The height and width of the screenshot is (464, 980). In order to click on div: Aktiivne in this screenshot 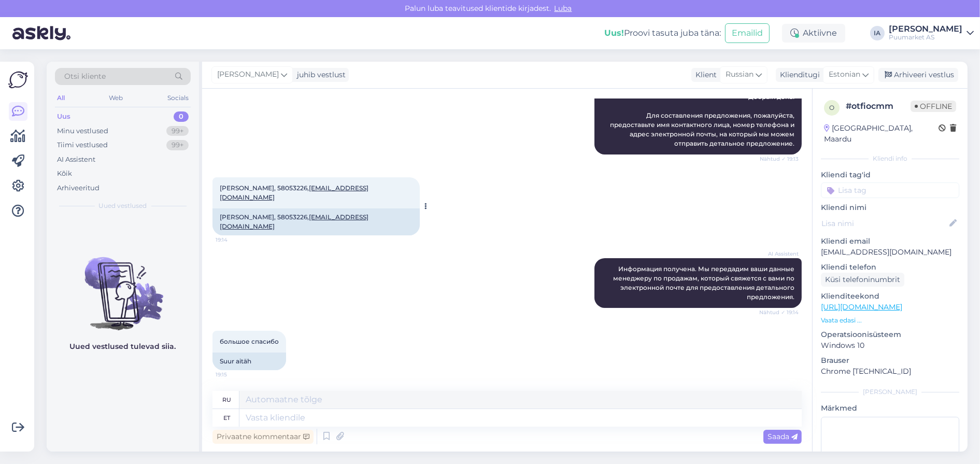, I will do `click(814, 33)`.